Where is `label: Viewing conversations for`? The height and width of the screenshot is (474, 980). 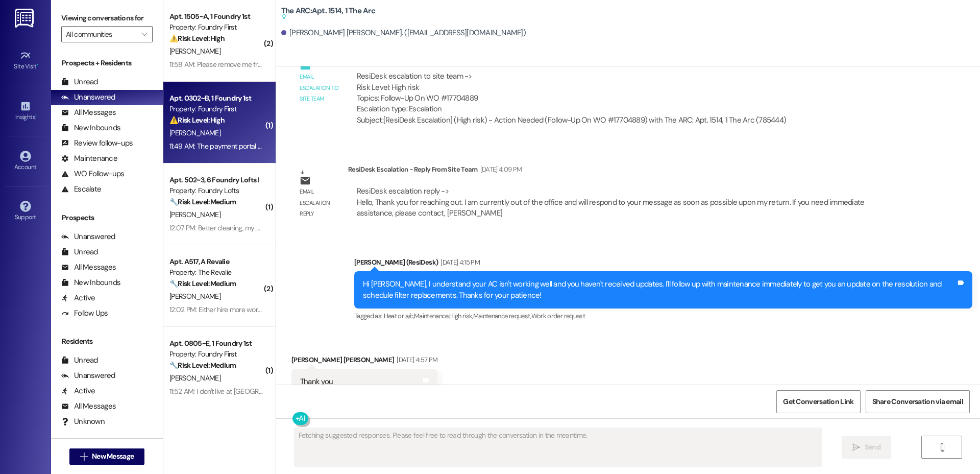 label: Viewing conversations for is located at coordinates (107, 18).